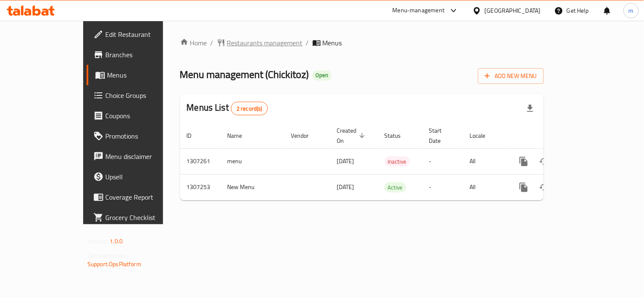  Describe the element at coordinates (194, 43) in the screenshot. I see `a: Home` at that location.